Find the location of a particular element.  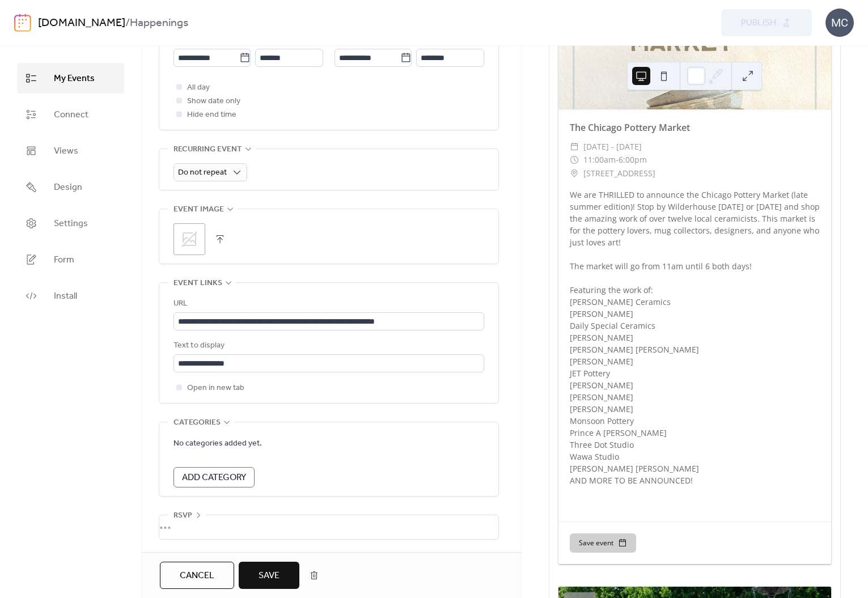

span: Form is located at coordinates (64, 260).